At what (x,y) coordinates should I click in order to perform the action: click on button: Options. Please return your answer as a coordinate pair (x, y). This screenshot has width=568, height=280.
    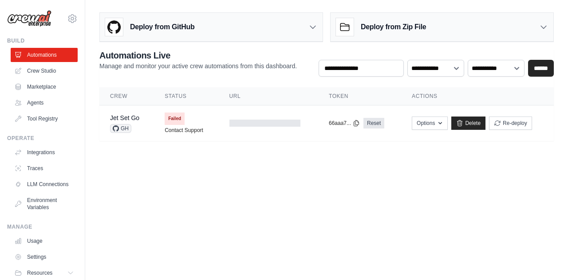
    Looking at the image, I should click on (429, 123).